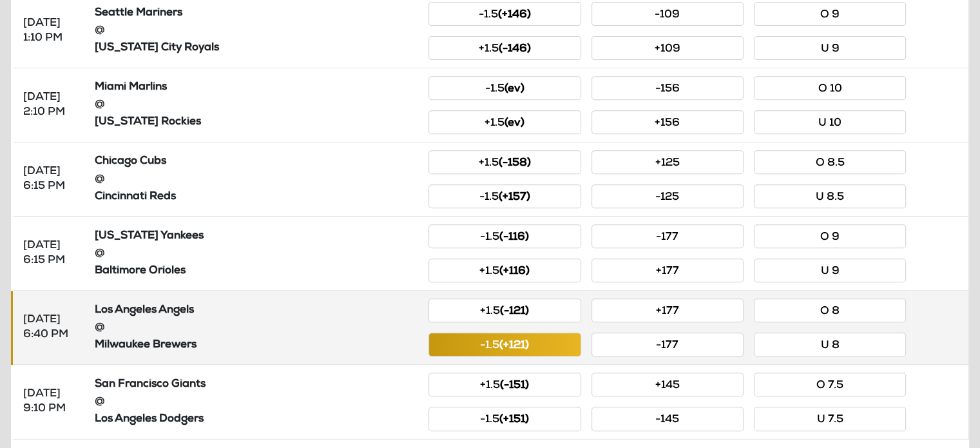 This screenshot has width=980, height=448. I want to click on strong: San Francisco Giants, so click(150, 384).